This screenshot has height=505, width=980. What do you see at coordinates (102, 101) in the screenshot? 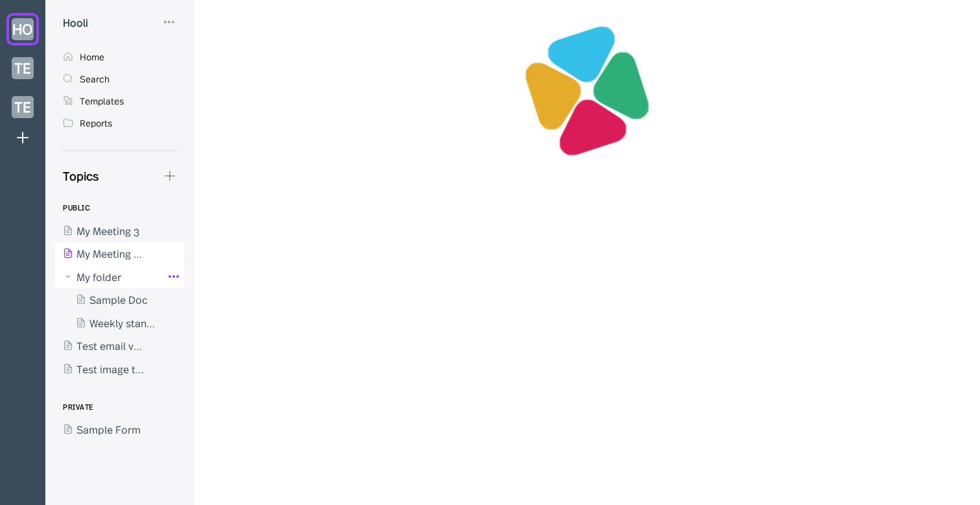
I see `div: Templates` at bounding box center [102, 101].